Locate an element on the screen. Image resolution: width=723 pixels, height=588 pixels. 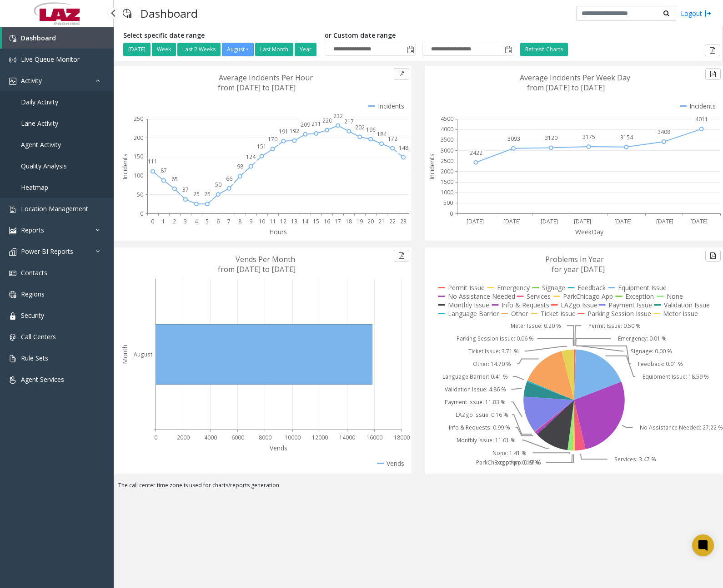
text: Permit Issue: 0.50 % is located at coordinates (614, 326).